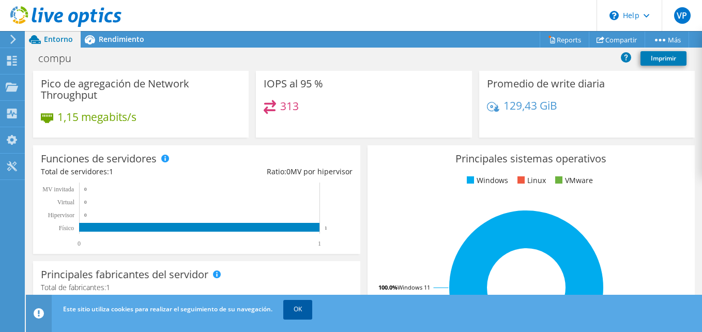 The image size is (702, 332). Describe the element at coordinates (58, 39) in the screenshot. I see `span: Entorno` at that location.